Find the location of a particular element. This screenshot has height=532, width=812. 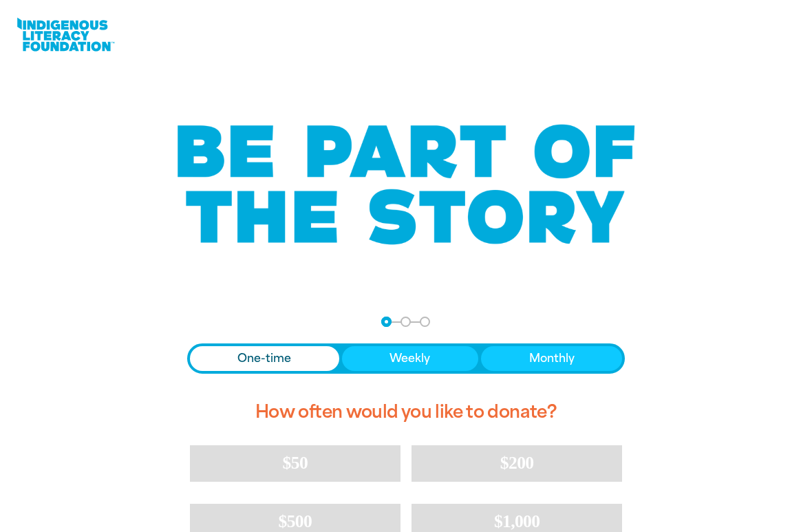

span: One-time is located at coordinates (264, 359).